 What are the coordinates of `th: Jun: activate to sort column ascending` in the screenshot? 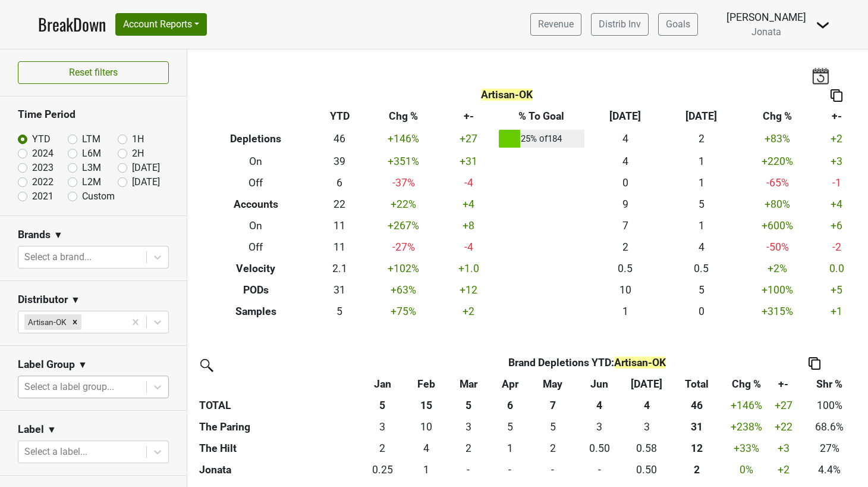 It's located at (599, 384).